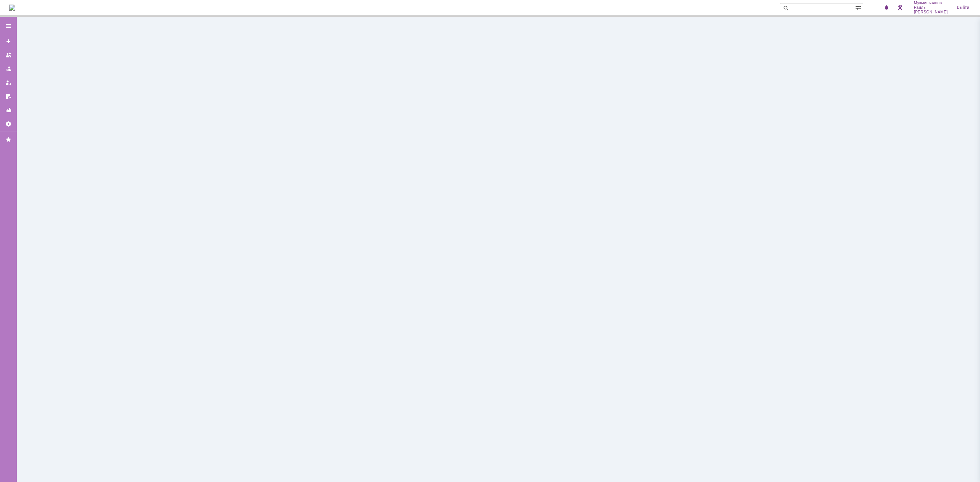 This screenshot has height=482, width=980. Describe the element at coordinates (930, 8) in the screenshot. I see `span: Раиль` at that location.